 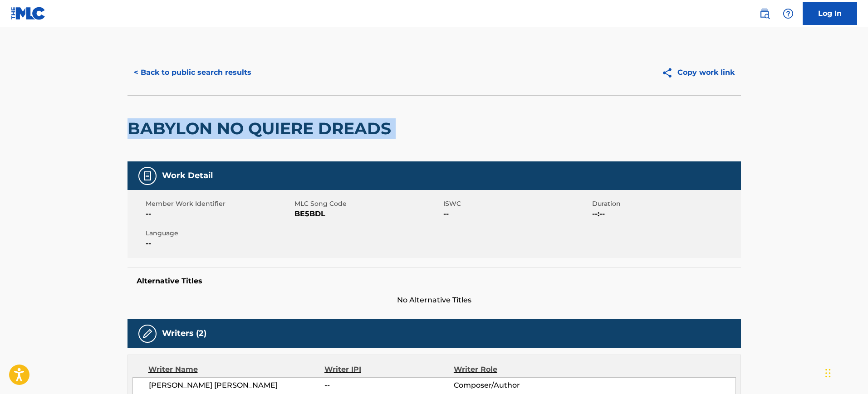 What do you see at coordinates (845, 373) in the screenshot?
I see `div: Widget de chat` at bounding box center [845, 373].